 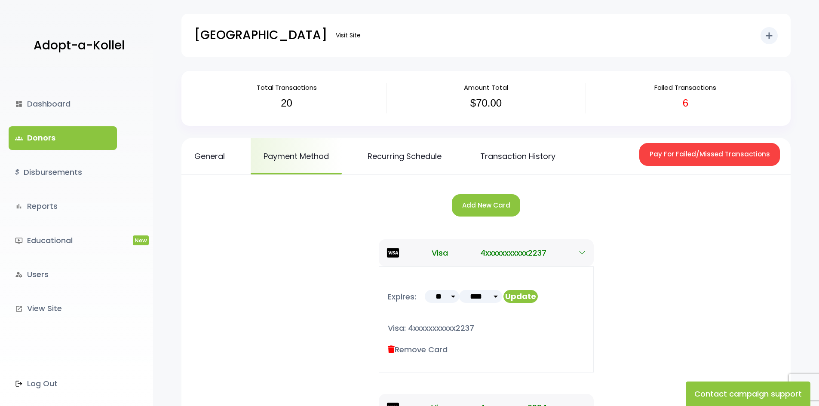 I want to click on span: Failed Transactions, so click(x=685, y=87).